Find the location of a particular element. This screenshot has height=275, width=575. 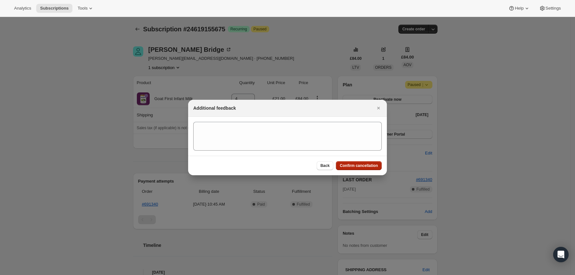

button: Subscriptions is located at coordinates (54, 8).